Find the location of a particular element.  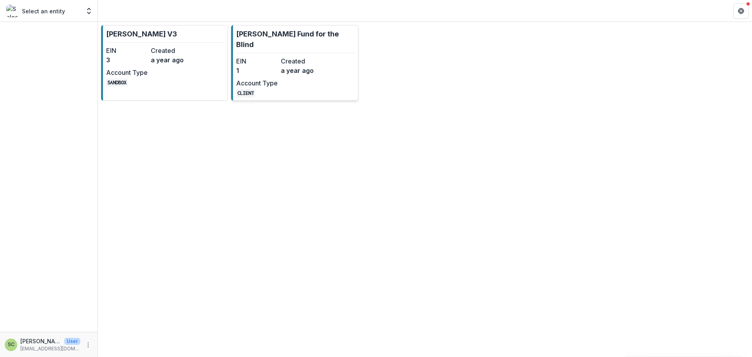

p: Select an entity is located at coordinates (44, 11).